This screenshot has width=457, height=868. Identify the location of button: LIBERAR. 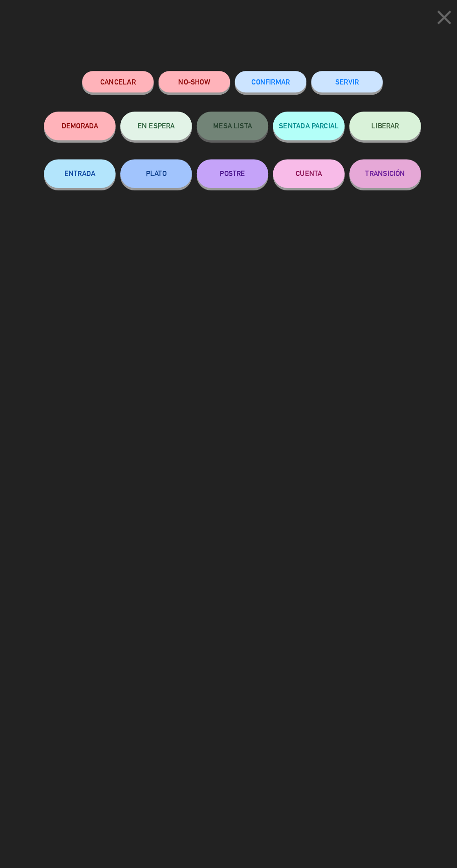
(378, 125).